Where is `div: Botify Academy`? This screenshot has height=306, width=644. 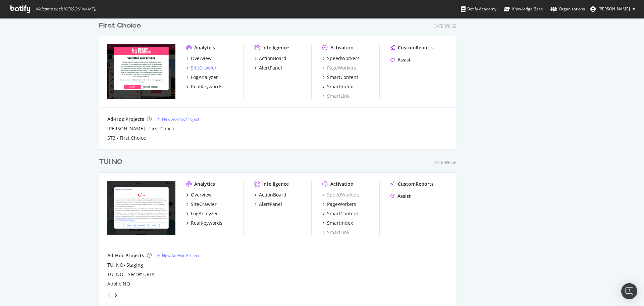
div: Botify Academy is located at coordinates (479, 9).